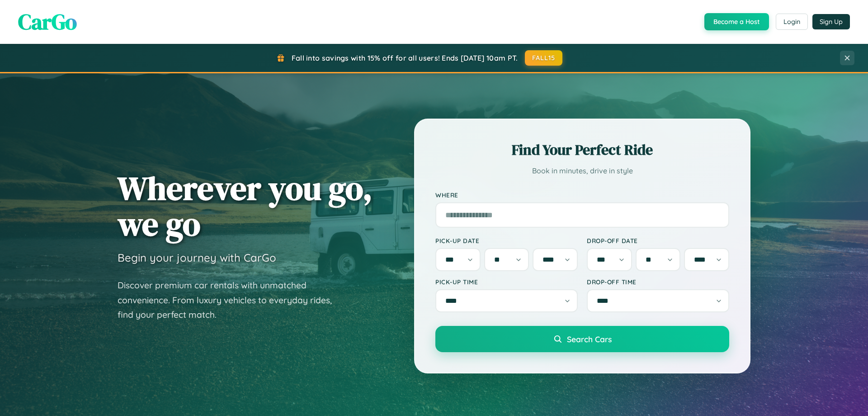  Describe the element at coordinates (582, 171) in the screenshot. I see `p: Book in minutes, drive in style` at that location.